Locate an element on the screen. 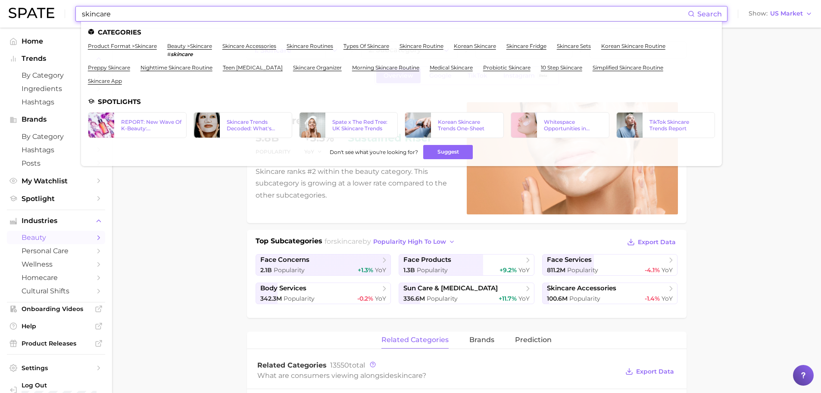 This screenshot has width=821, height=393. a: personal care is located at coordinates (56, 250).